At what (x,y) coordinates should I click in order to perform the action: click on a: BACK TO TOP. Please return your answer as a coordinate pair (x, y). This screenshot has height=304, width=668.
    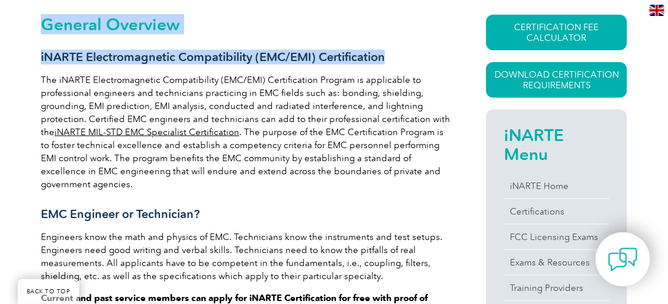
    Looking at the image, I should click on (49, 291).